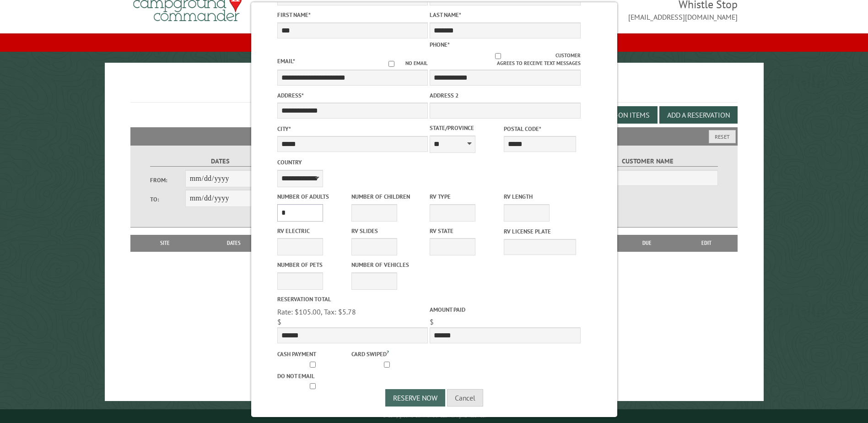 This screenshot has width=868, height=423. Describe the element at coordinates (234, 243) in the screenshot. I see `th: Dates` at that location.